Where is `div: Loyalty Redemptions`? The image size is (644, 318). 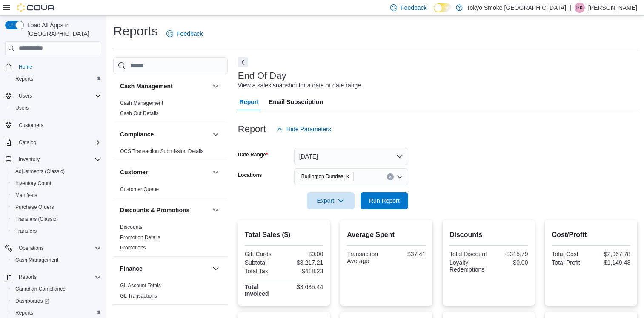
div: Loyalty Redemptions is located at coordinates (468, 266).